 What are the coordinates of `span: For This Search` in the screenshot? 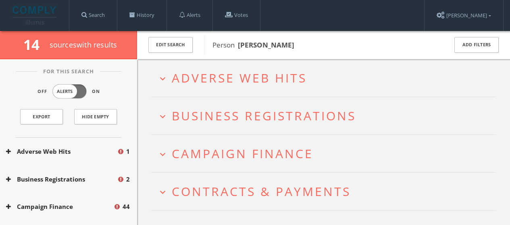 It's located at (69, 72).